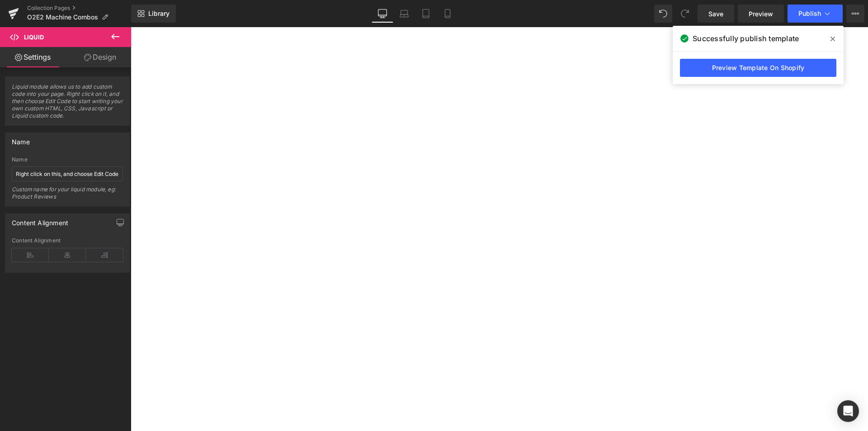 This screenshot has width=868, height=431. Describe the element at coordinates (67, 196) in the screenshot. I see `div: Custom name for your liquid module, eg: Product Reviews` at that location.